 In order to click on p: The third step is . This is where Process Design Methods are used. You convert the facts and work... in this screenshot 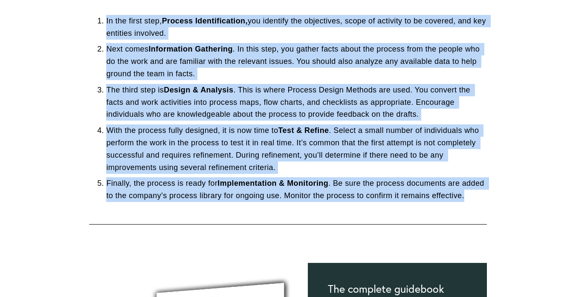, I will do `click(297, 102)`.